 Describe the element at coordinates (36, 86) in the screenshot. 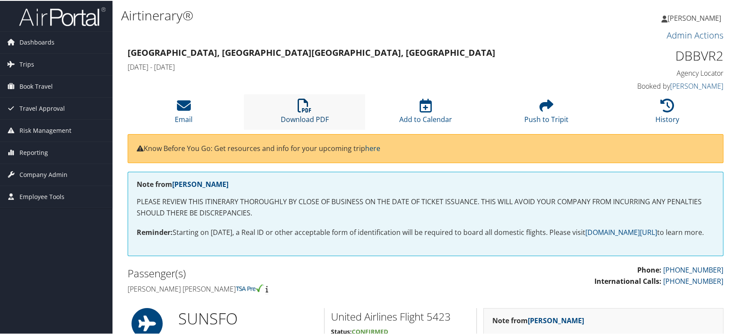

I see `span: Book Travel` at that location.